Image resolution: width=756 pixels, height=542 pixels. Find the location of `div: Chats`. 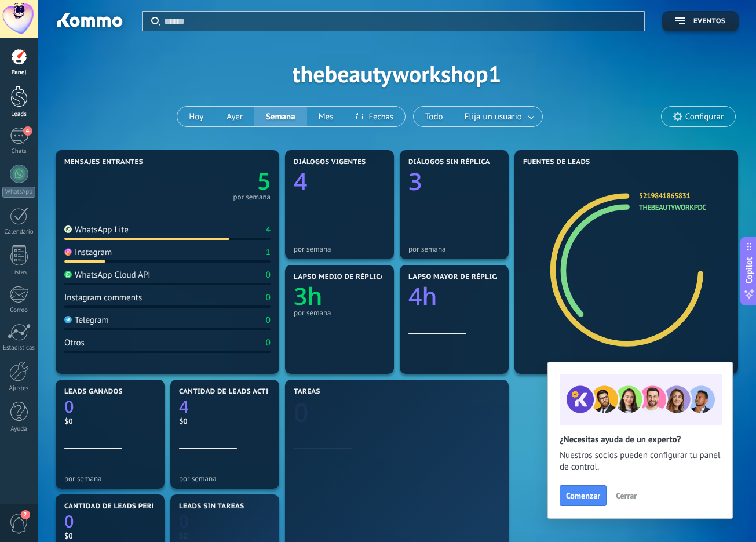

div: Chats is located at coordinates (19, 151).